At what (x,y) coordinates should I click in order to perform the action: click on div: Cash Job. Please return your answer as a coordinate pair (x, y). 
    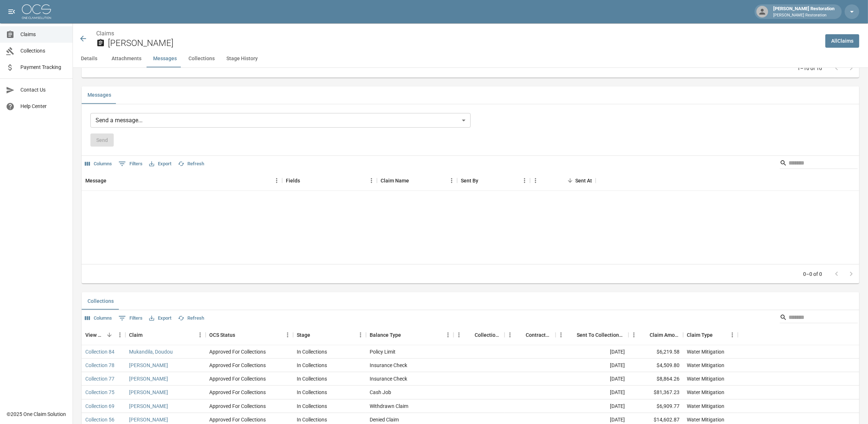
    Looking at the image, I should click on (380, 392).